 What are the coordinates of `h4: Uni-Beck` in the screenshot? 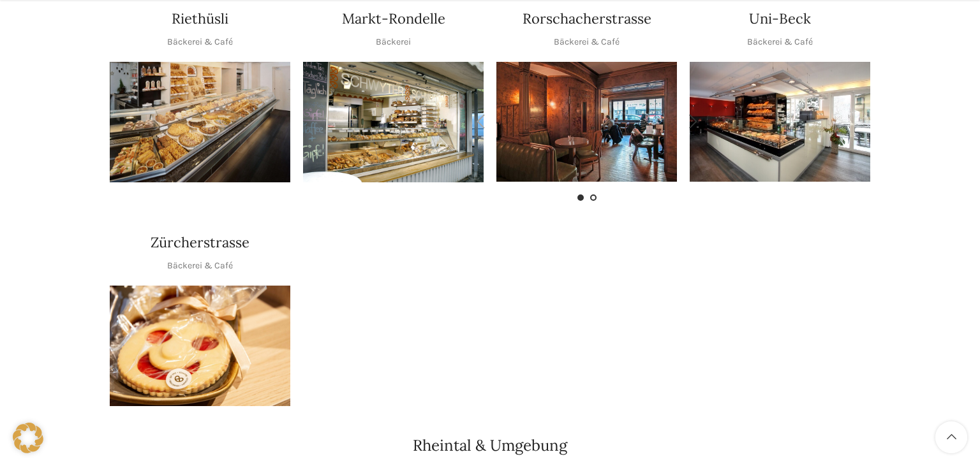 It's located at (779, 19).